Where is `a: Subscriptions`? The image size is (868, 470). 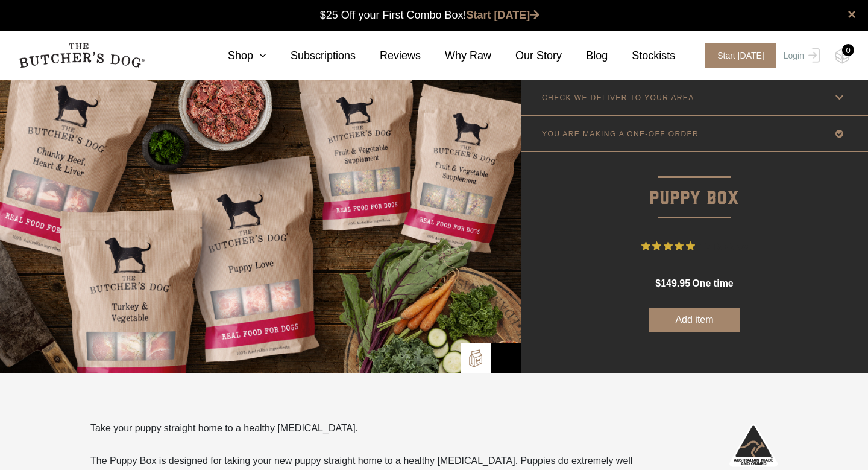
a: Subscriptions is located at coordinates (311, 56).